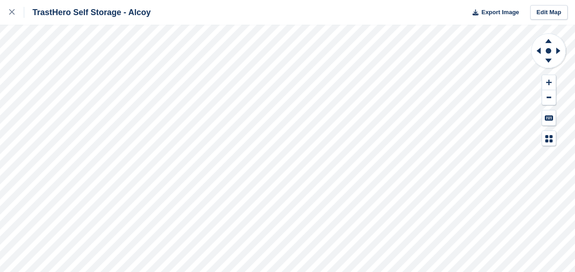 This screenshot has height=272, width=575. I want to click on a: Edit Map, so click(549, 12).